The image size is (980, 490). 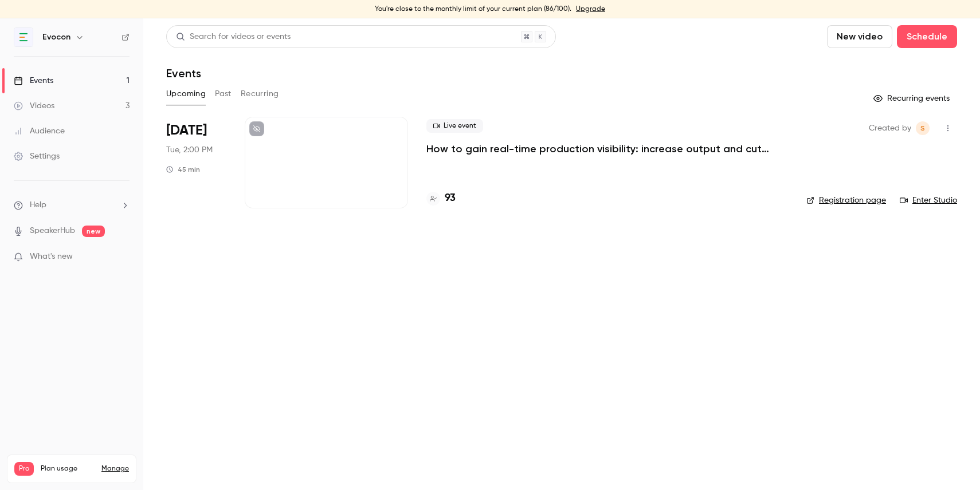 I want to click on button: Upcoming, so click(x=185, y=94).